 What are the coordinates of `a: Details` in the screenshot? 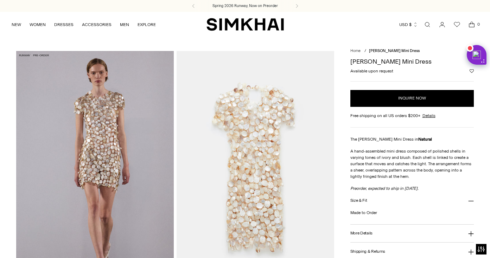 It's located at (429, 116).